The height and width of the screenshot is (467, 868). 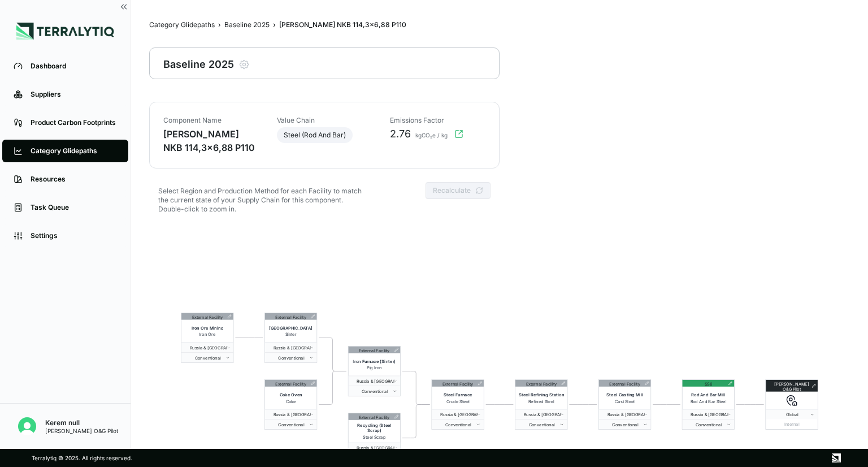 What do you see at coordinates (458, 394) in the screenshot?
I see `span: Steel Furnace` at bounding box center [458, 394].